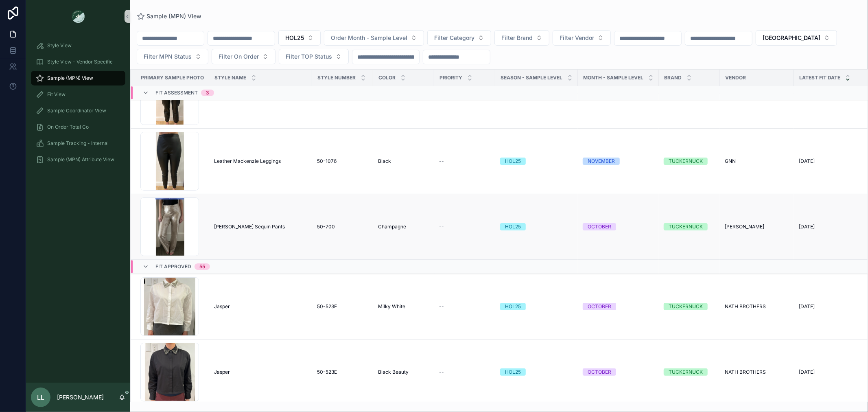 The height and width of the screenshot is (412, 868). Describe the element at coordinates (177, 93) in the screenshot. I see `span: Fit Assessment` at that location.